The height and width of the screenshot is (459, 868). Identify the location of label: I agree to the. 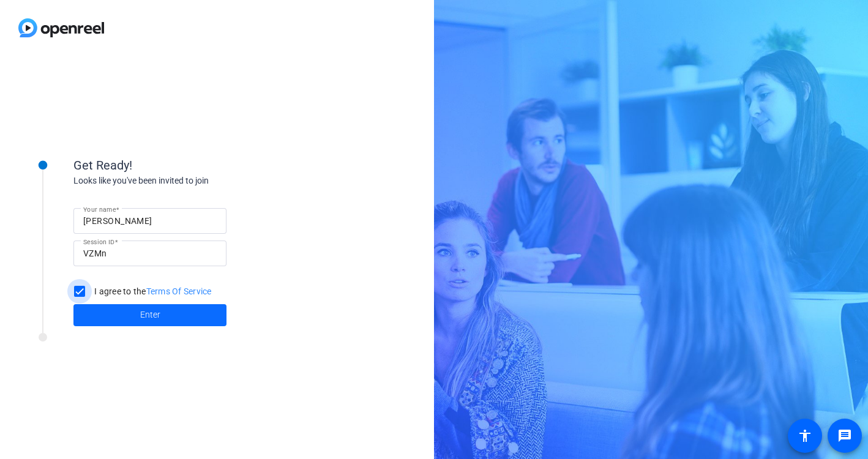
(152, 292).